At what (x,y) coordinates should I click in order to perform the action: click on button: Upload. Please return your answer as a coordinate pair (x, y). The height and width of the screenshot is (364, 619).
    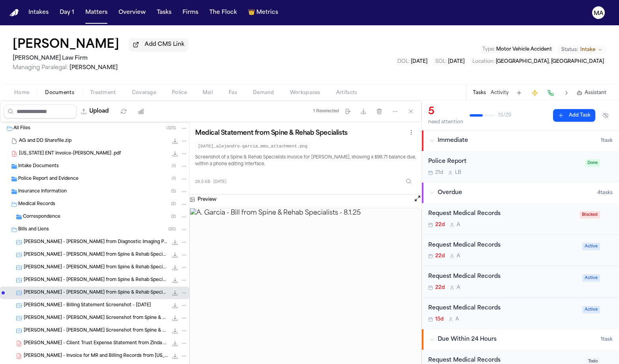
    Looking at the image, I should click on (95, 111).